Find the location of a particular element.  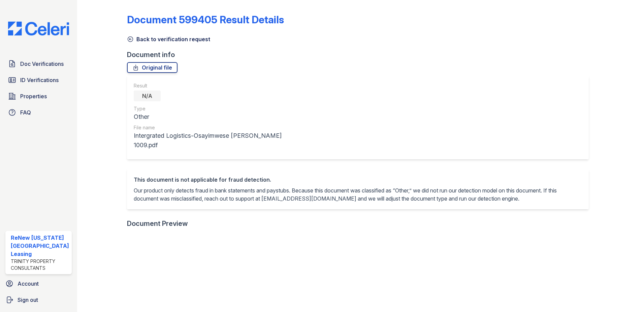

a: ID Verifications is located at coordinates (38, 80).